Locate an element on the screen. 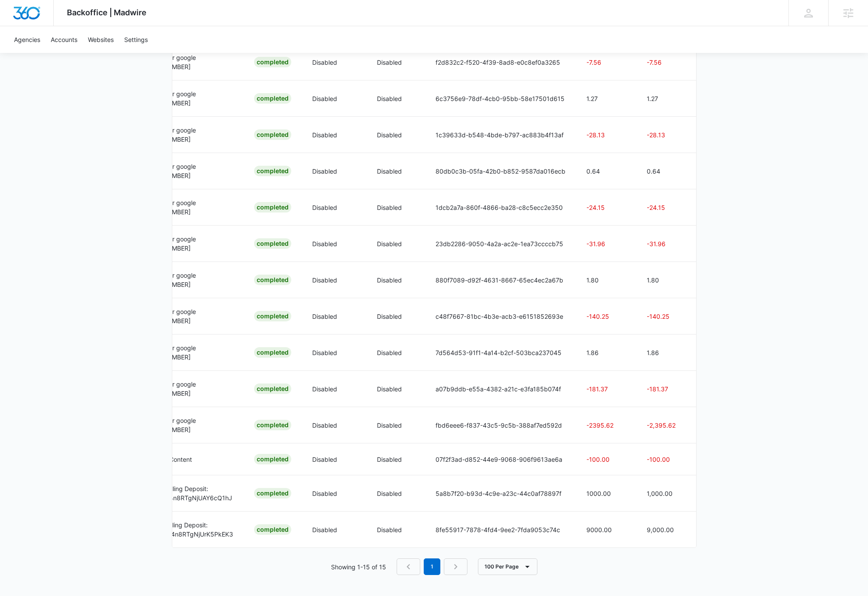 The height and width of the screenshot is (596, 868). p: 07f2f3ad-d852-44e9-9068-906f9613ae6a is located at coordinates (500, 460).